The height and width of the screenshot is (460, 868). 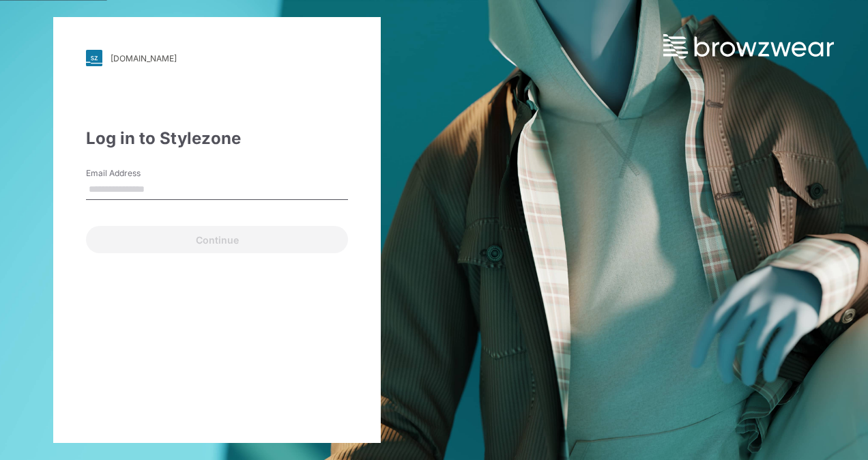 What do you see at coordinates (748, 46) in the screenshot?
I see `img: browzwear-logo.73288ffb.svg` at bounding box center [748, 46].